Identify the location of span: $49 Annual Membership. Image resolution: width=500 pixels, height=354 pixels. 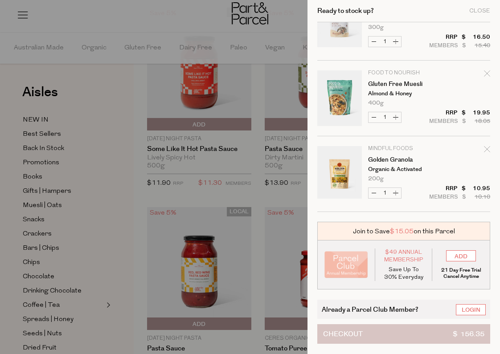
(403, 256).